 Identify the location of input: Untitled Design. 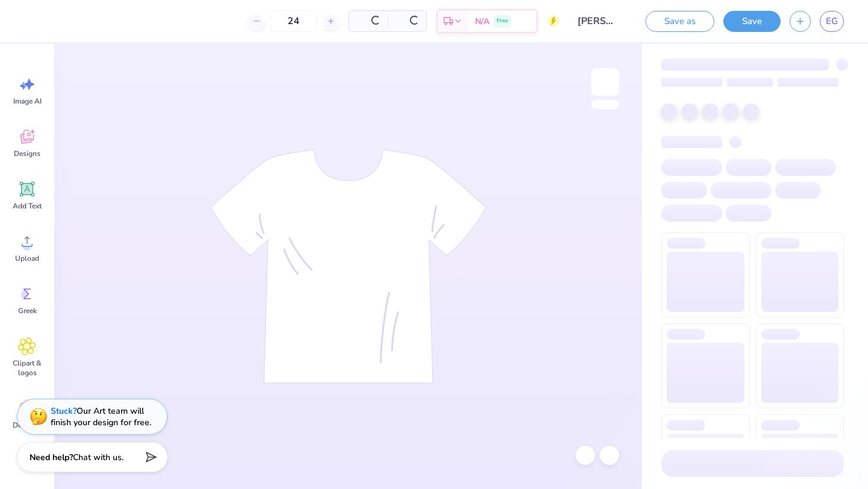
(598, 21).